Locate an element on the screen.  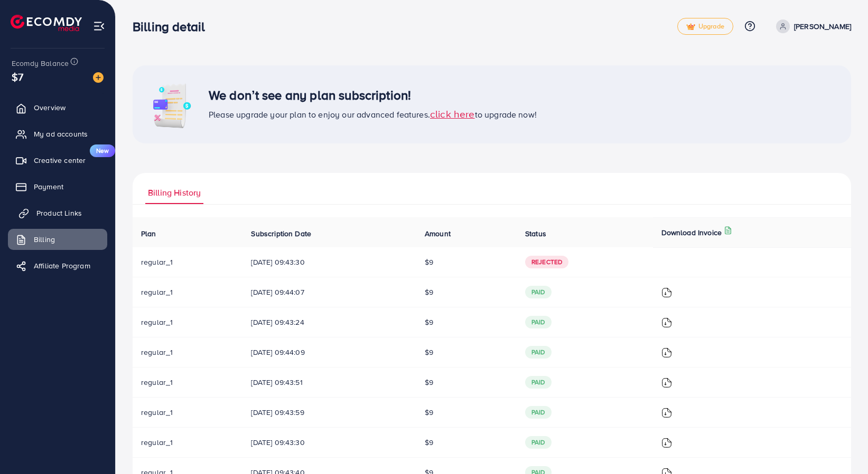
a: My ad accounts is located at coordinates (57, 134).